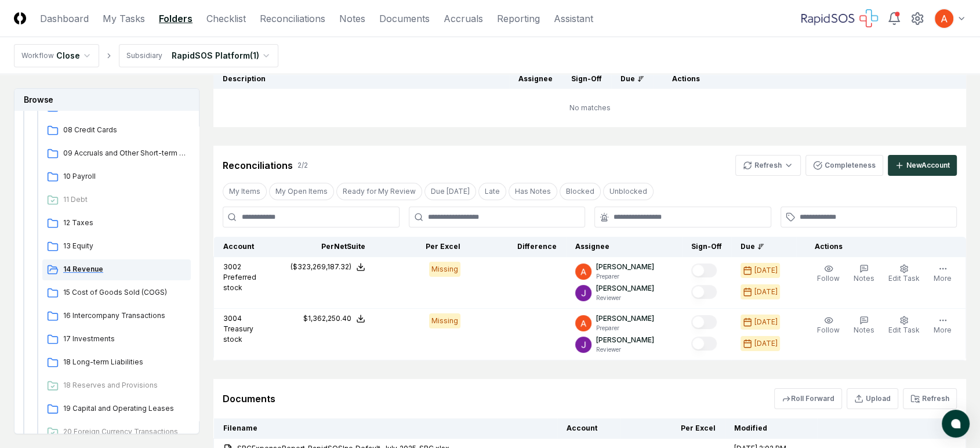  Describe the element at coordinates (628, 191) in the screenshot. I see `button: Unblocked` at that location.